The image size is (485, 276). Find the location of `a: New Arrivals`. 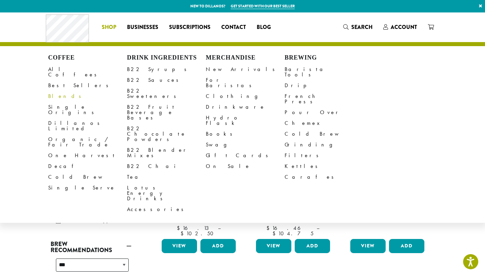

a: New Arrivals is located at coordinates (245, 69).